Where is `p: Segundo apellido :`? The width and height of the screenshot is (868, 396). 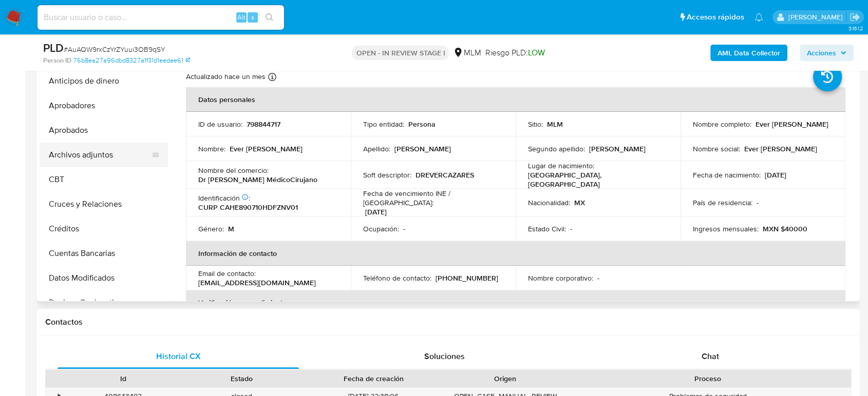 p: Segundo apellido : is located at coordinates (557, 148).